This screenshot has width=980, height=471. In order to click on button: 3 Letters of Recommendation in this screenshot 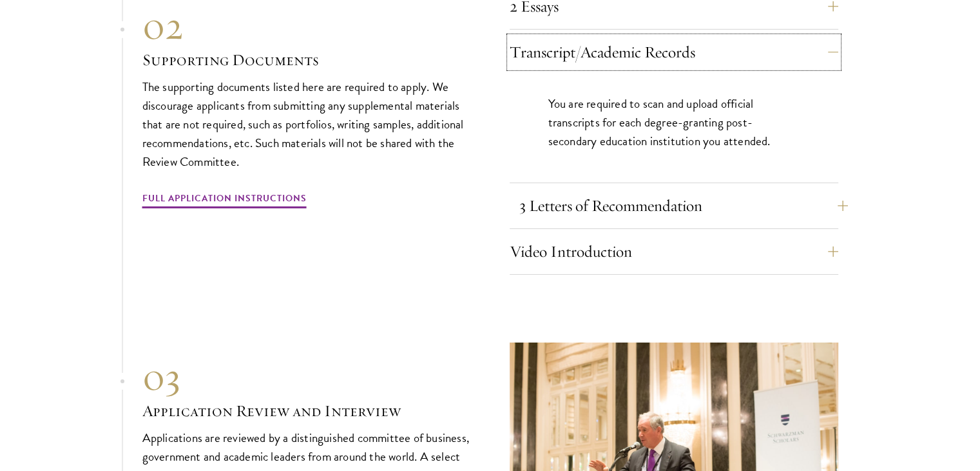, I will do `click(684, 206)`.